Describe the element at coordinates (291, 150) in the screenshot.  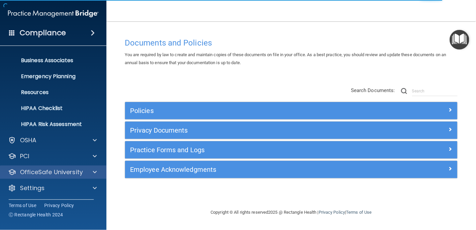
I see `a: Practice Forms and Logs` at that location.